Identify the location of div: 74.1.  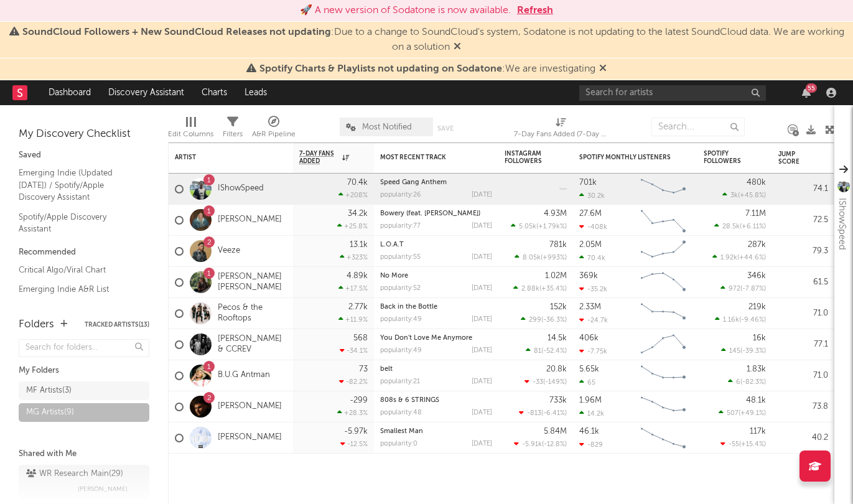
(803, 189).